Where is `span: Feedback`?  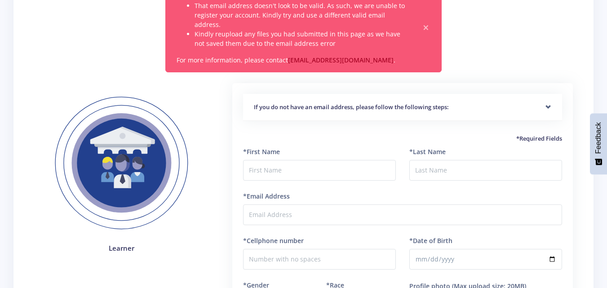
span: Feedback is located at coordinates (599, 138).